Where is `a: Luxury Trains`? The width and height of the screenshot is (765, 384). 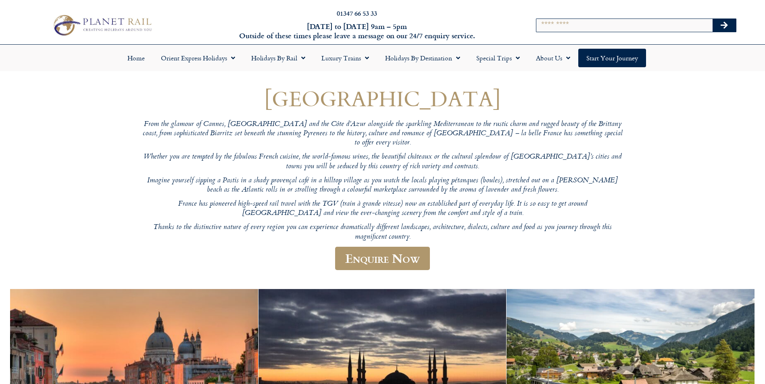 a: Luxury Trains is located at coordinates (345, 58).